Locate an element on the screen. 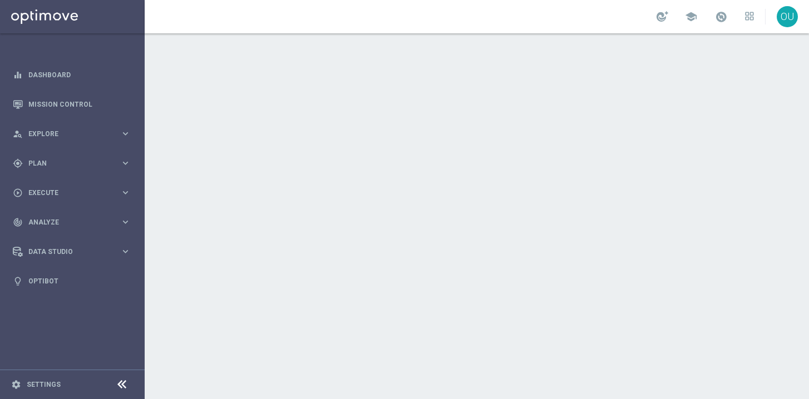 The image size is (809, 399). div: Data Studio keyboard_arrow_right is located at coordinates (72, 252).